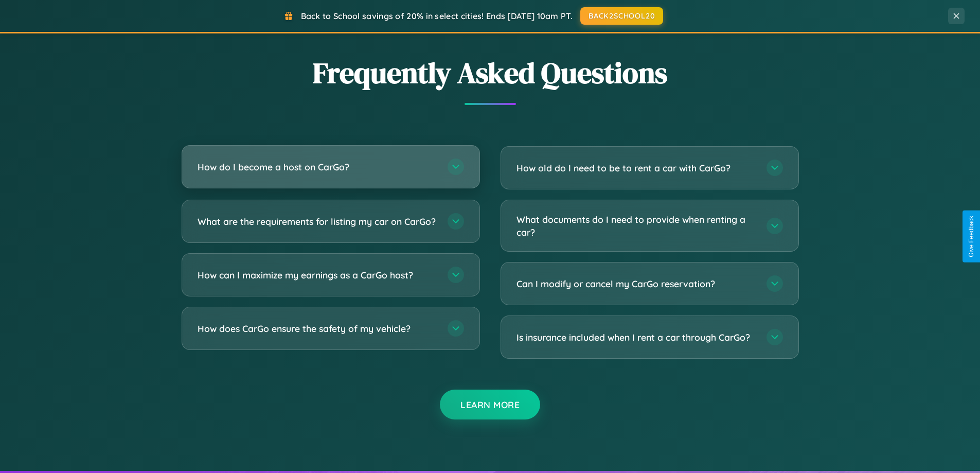 This screenshot has height=473, width=980. What do you see at coordinates (971, 236) in the screenshot?
I see `div: Give Feedback` at bounding box center [971, 236].